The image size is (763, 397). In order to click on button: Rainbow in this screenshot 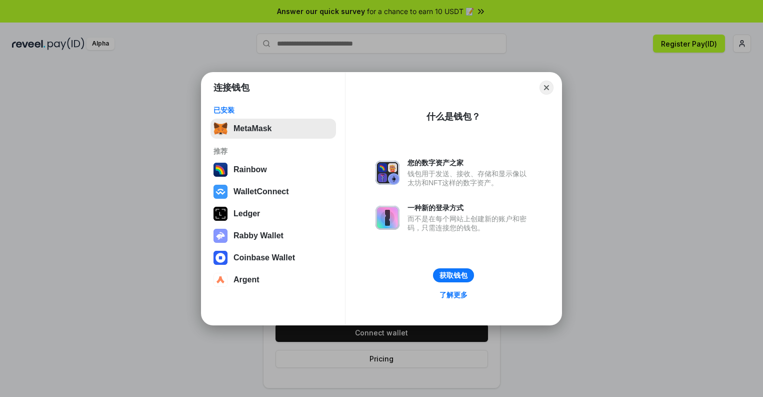, I will do `click(273, 170)`.